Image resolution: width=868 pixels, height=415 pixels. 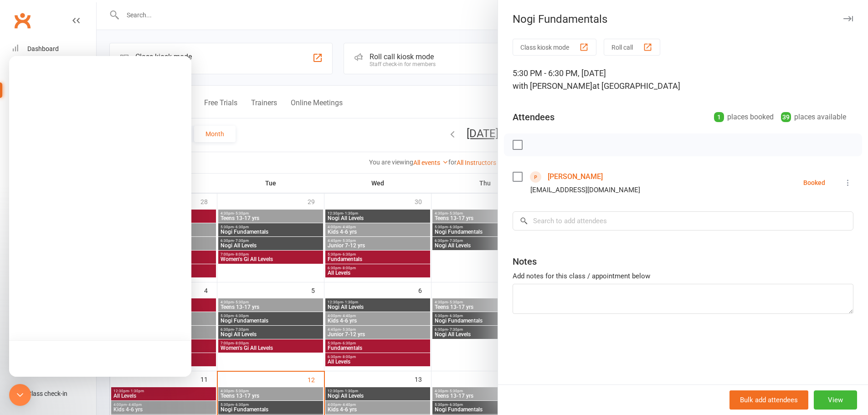 What do you see at coordinates (22, 21) in the screenshot?
I see `a: Clubworx` at bounding box center [22, 21].